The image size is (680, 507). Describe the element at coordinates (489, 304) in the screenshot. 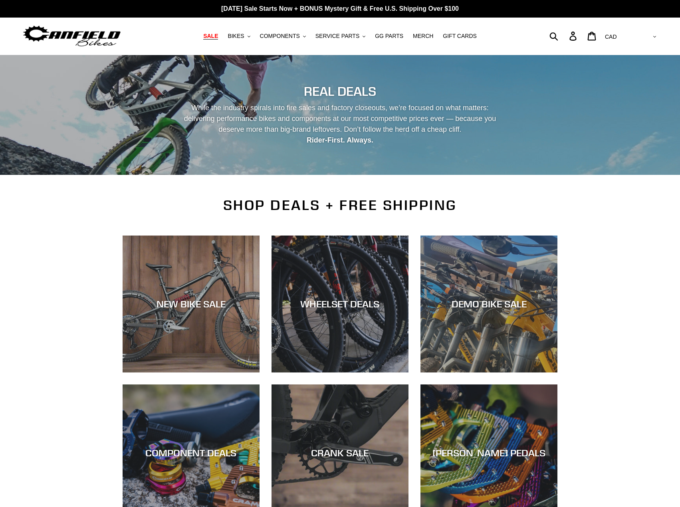

I see `a: DEMO BIKE SALE` at that location.